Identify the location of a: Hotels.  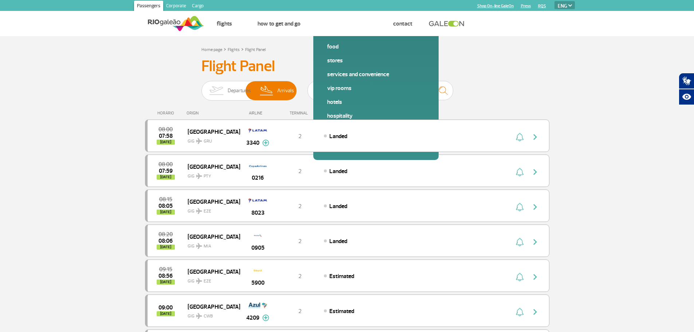
(376, 102).